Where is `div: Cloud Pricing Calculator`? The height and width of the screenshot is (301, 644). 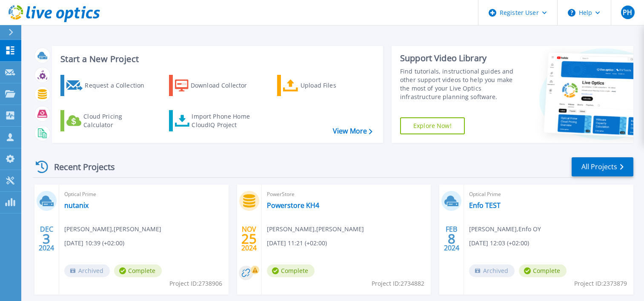 div: Cloud Pricing Calculator is located at coordinates (117, 121).